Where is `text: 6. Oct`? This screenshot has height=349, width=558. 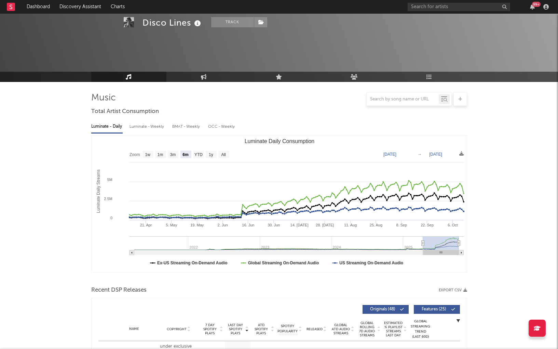 text: 6. Oct is located at coordinates (452, 225).